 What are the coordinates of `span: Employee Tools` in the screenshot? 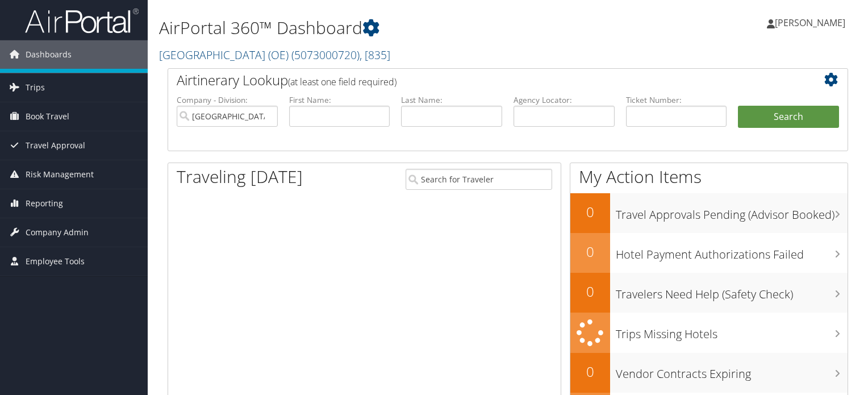 It's located at (55, 261).